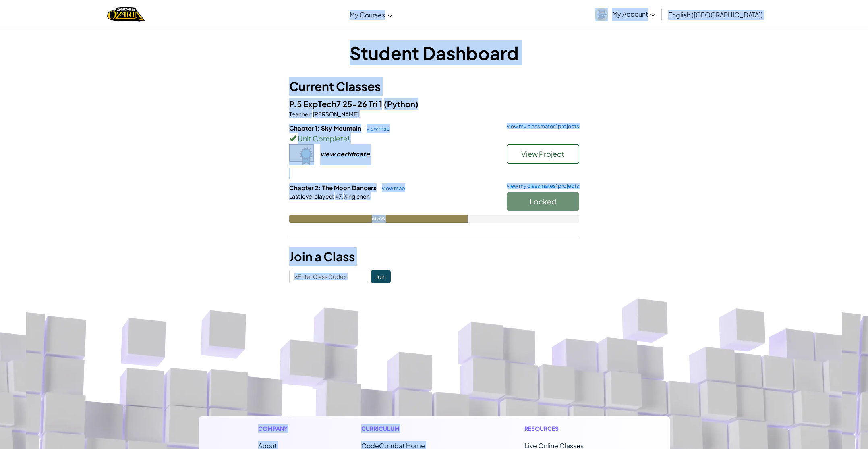  Describe the element at coordinates (567, 428) in the screenshot. I see `h1: Resources` at that location.